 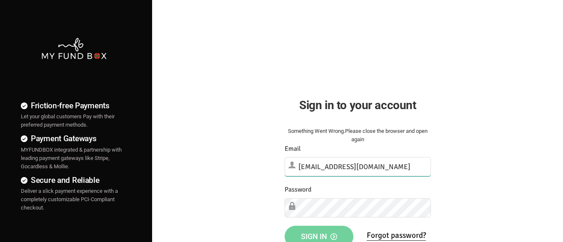 I want to click on h4: Friction-free Payments, so click(x=74, y=105).